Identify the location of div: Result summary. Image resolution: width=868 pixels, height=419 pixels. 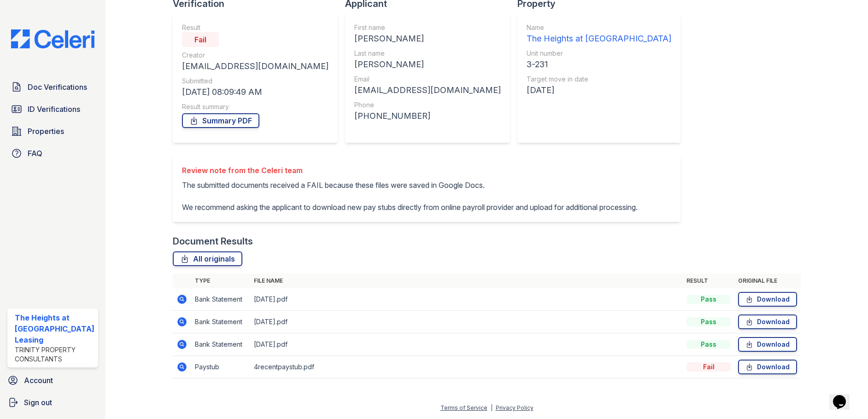
(256, 106).